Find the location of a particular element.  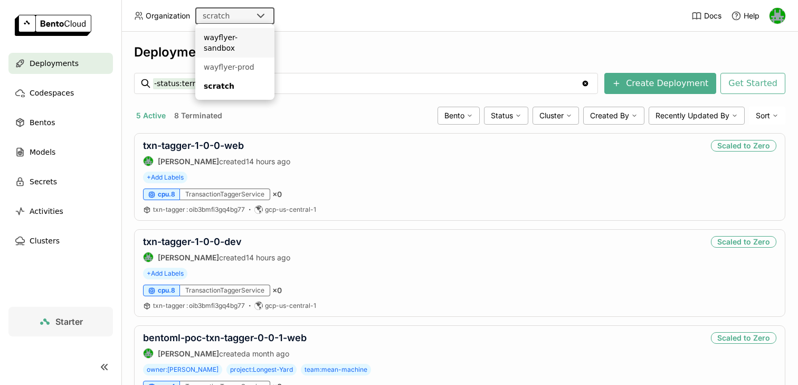

a: Activities is located at coordinates (61, 211).